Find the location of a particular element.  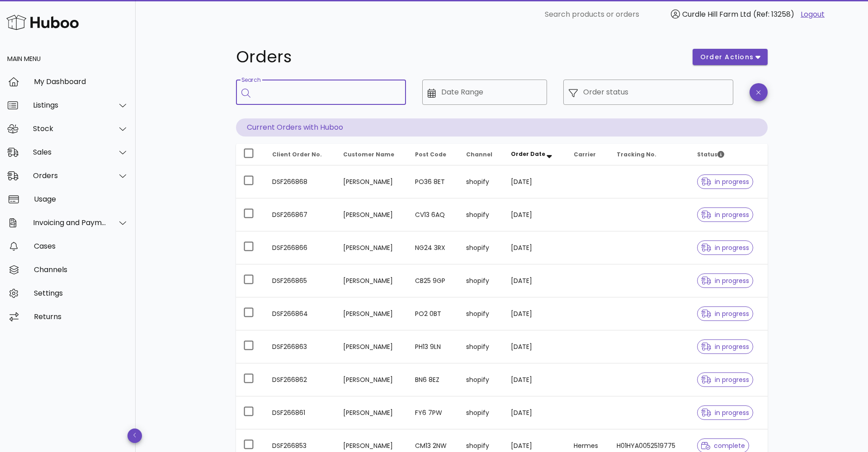

th: Order Date: Sorted descending. Activate to remove sorting. is located at coordinates (535, 154).